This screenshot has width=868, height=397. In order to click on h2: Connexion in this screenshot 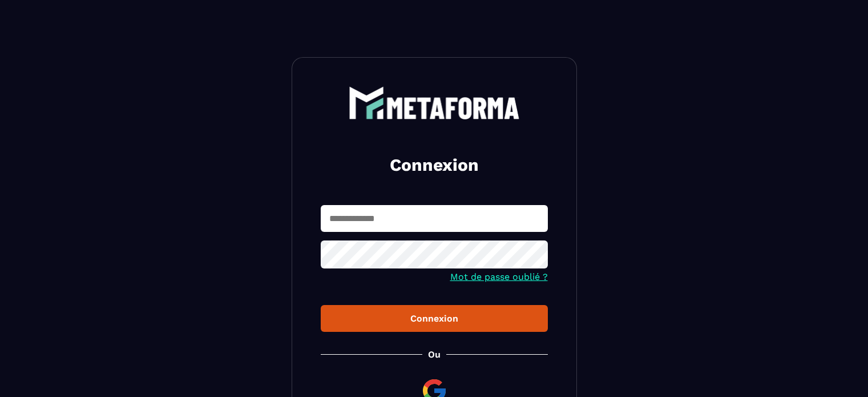, I will do `click(434, 165)`.